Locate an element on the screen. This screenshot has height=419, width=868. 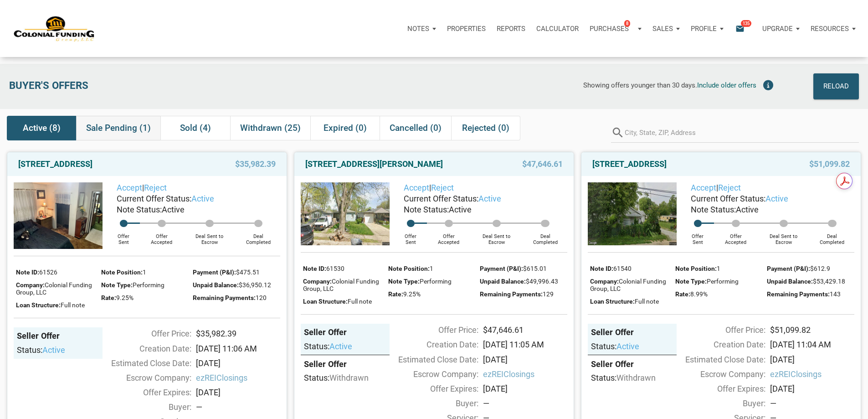
button: Resources is located at coordinates (834, 28).